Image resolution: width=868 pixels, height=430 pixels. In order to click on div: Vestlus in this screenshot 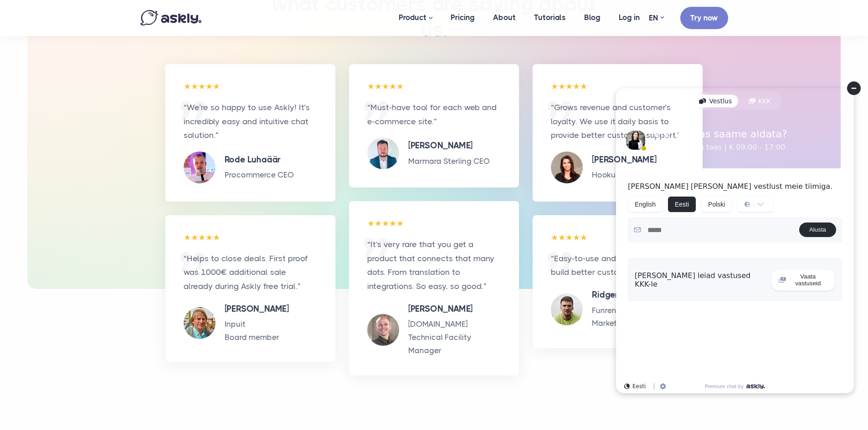, I will do `click(107, 20)`.